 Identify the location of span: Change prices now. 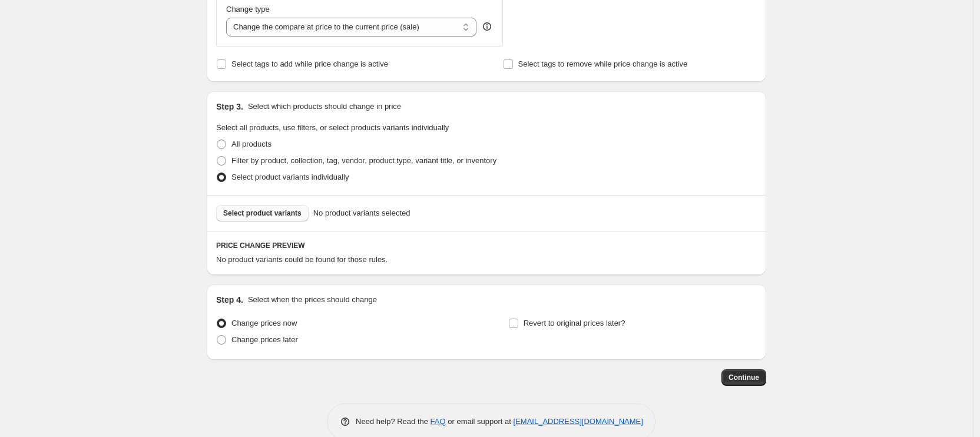
(264, 323).